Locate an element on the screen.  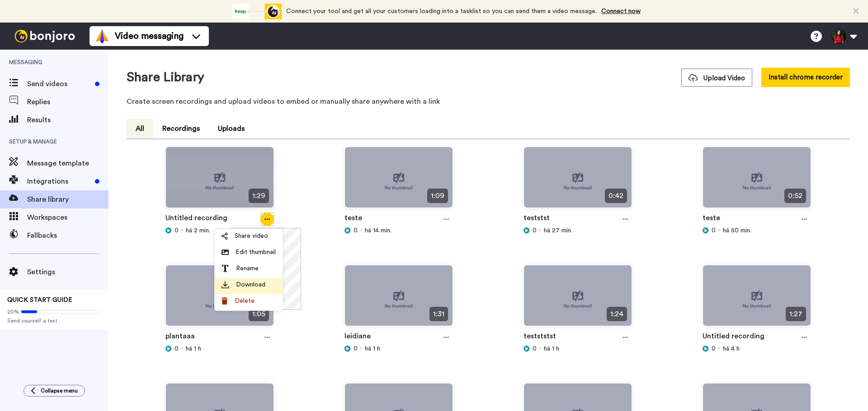
div: há 2 min. is located at coordinates (220, 231).